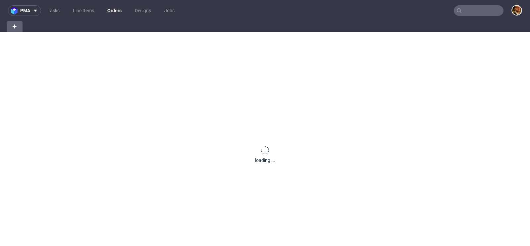 This screenshot has height=246, width=530. I want to click on a: Tasks, so click(54, 11).